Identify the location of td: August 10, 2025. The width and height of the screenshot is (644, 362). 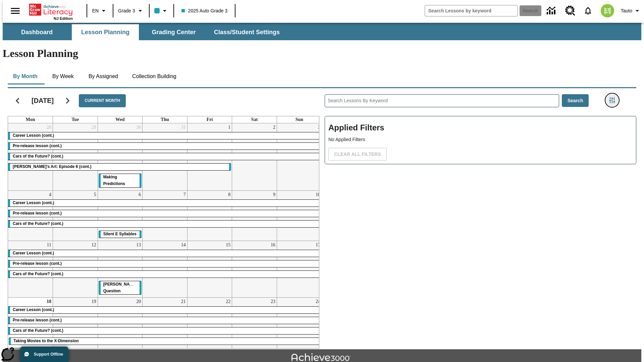
(299, 216).